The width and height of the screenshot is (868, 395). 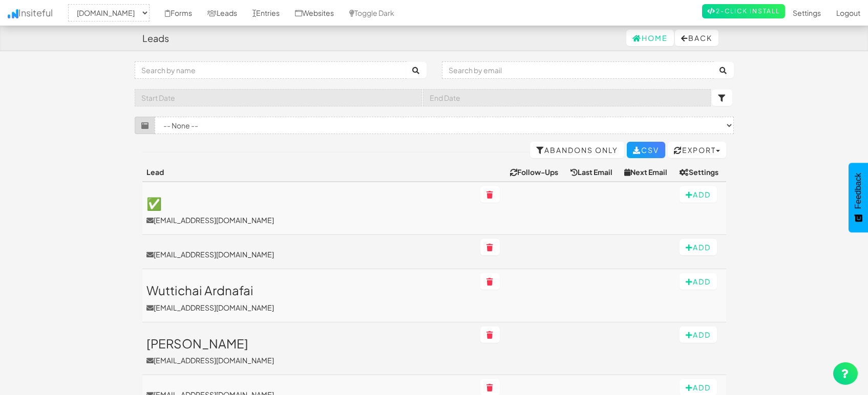 I want to click on input: Search by email, so click(x=577, y=70).